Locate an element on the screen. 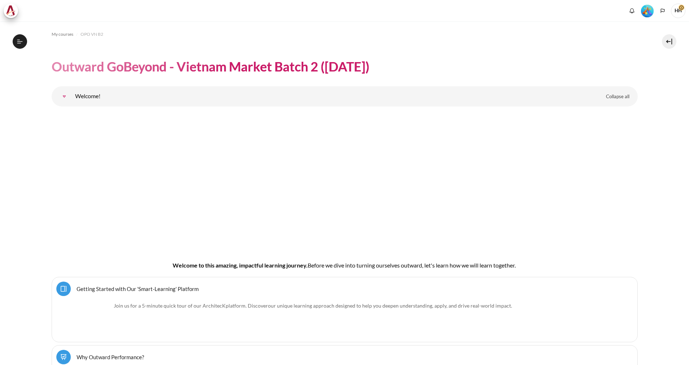  span: My courses is located at coordinates (62, 34).